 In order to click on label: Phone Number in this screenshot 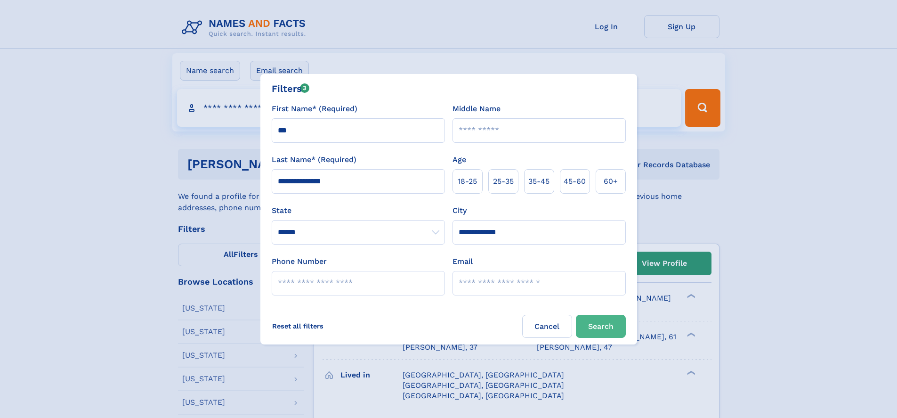, I will do `click(299, 261)`.